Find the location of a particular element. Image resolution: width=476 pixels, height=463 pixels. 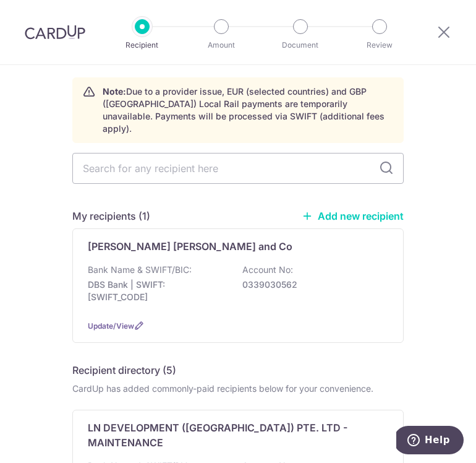

p: Account No: is located at coordinates (268, 270).